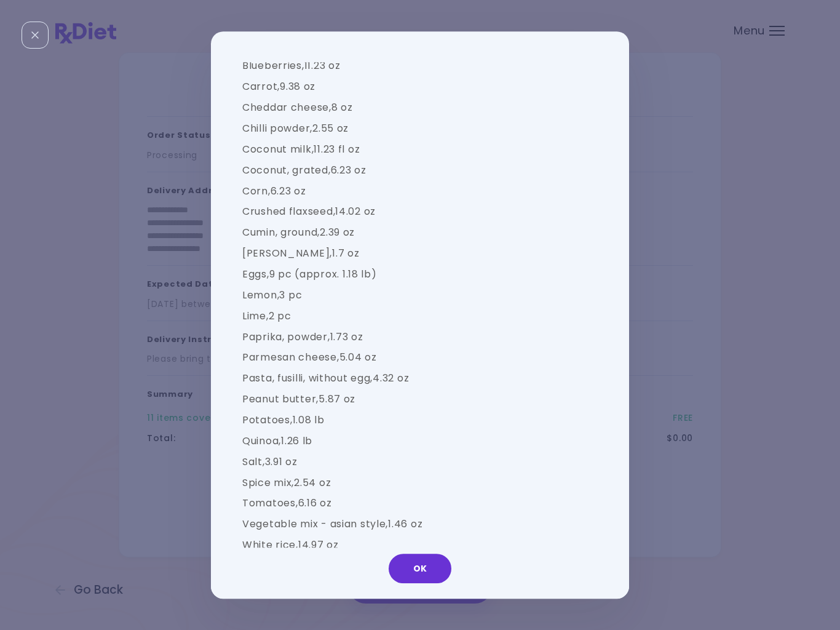  What do you see at coordinates (420, 171) in the screenshot?
I see `td: Coconut, grated , 6.23 oz` at bounding box center [420, 171].